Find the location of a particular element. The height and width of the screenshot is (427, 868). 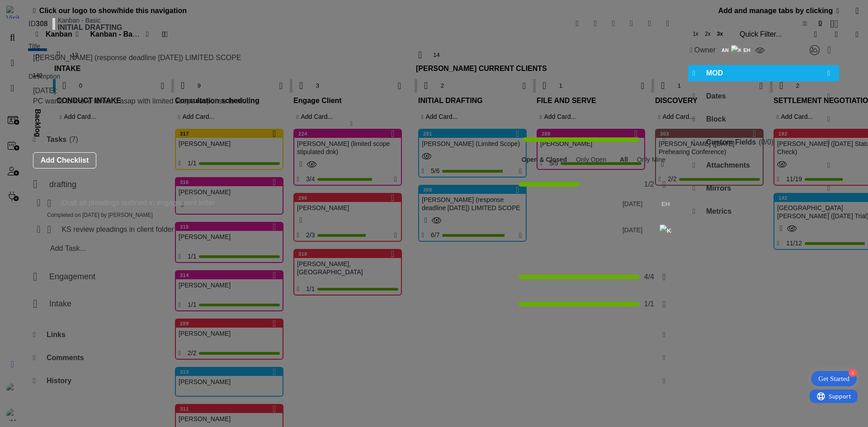

span: Links is located at coordinates (352, 335).